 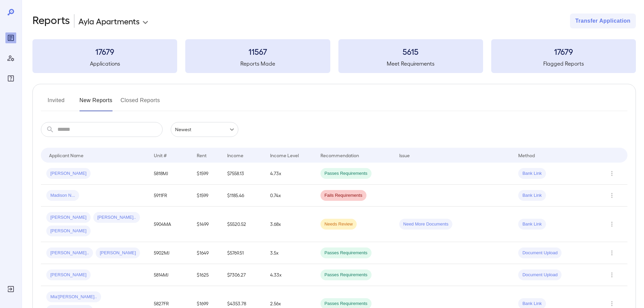 What do you see at coordinates (243, 174) in the screenshot?
I see `td: $7558.13` at bounding box center [243, 174].